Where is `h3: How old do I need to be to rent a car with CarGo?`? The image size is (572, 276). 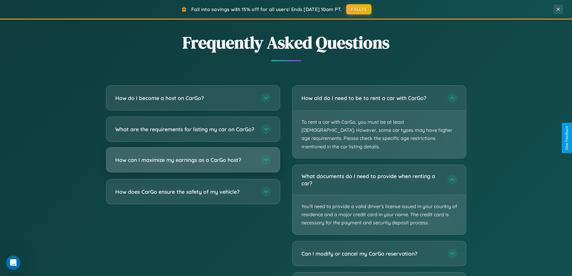
h3: How old do I need to be to rent a car with CarGo? is located at coordinates (372, 98).